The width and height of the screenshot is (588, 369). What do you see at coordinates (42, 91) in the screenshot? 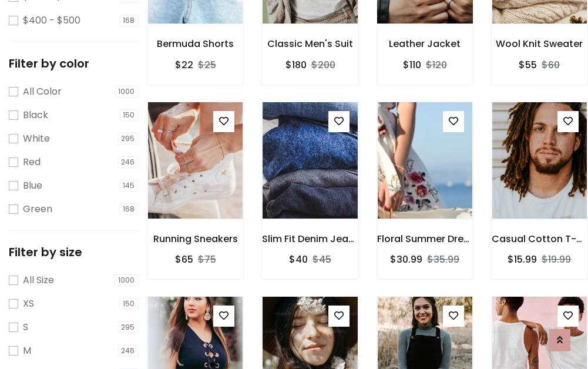
I see `label: All Color` at bounding box center [42, 91].